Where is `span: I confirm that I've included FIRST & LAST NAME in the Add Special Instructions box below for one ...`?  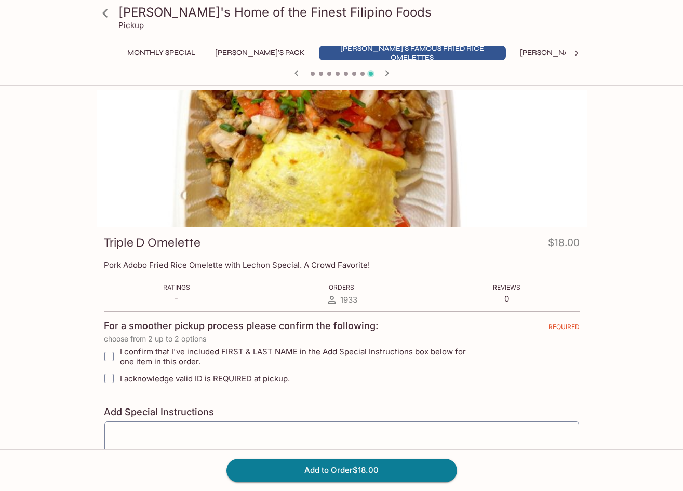 span: I confirm that I've included FIRST & LAST NAME in the Add Special Instructions box below for one ... is located at coordinates (300, 357).